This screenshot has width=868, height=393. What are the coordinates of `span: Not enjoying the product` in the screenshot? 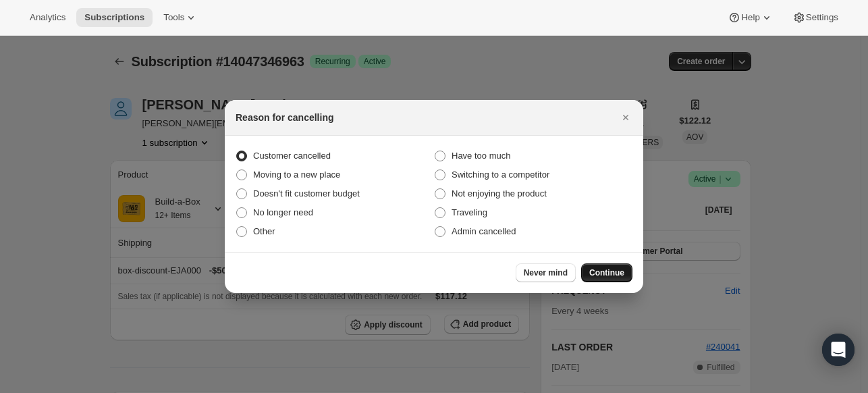 It's located at (499, 193).